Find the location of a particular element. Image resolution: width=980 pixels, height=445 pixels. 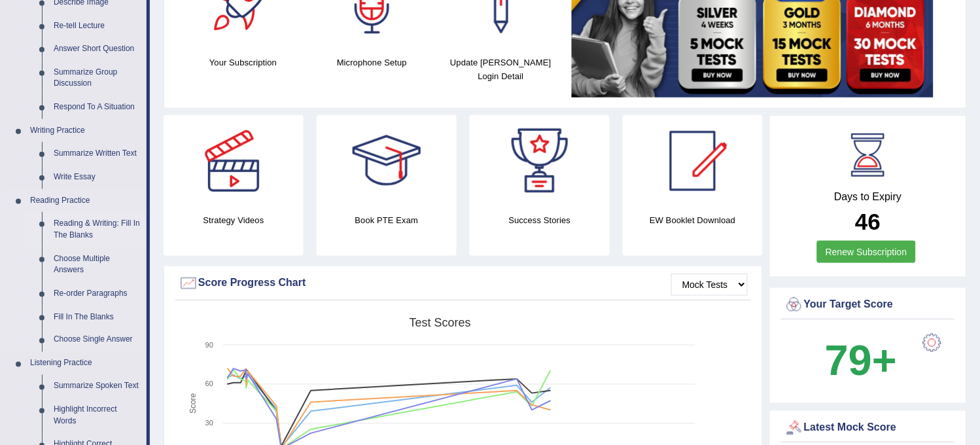

a: Reading & Writing: Fill In The Blanks is located at coordinates (97, 229).